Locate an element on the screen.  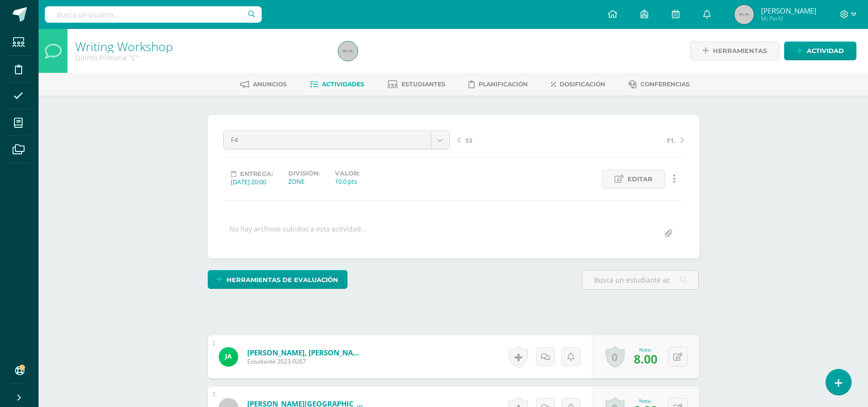
a: Herramientas de evaluación is located at coordinates (277, 280).